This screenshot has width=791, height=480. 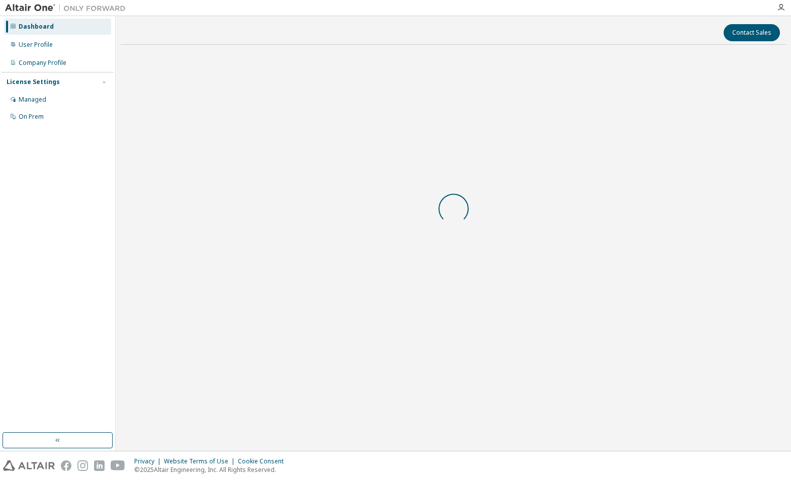 What do you see at coordinates (33, 82) in the screenshot?
I see `div: License Settings` at bounding box center [33, 82].